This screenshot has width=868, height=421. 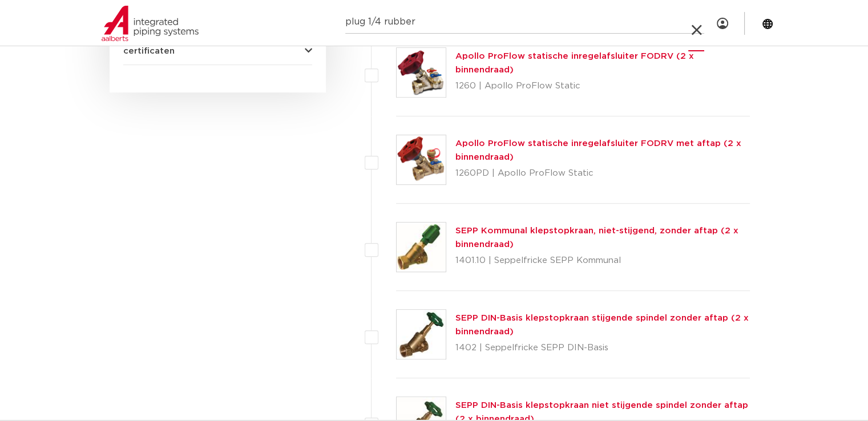 I want to click on button: certificaten, so click(x=217, y=51).